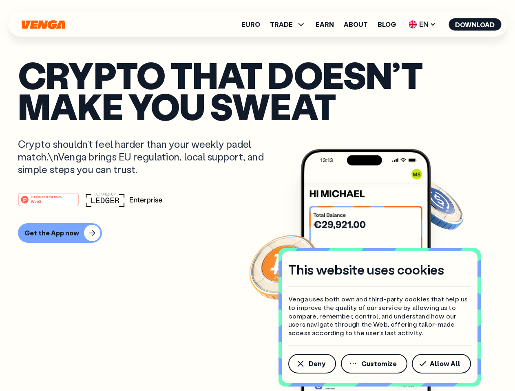 This screenshot has height=391, width=515. I want to click on a: Download, so click(475, 24).